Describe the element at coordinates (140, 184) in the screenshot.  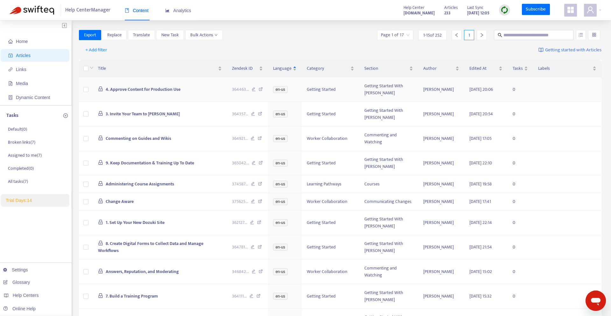
I see `span: Administering Course Assignments` at that location.